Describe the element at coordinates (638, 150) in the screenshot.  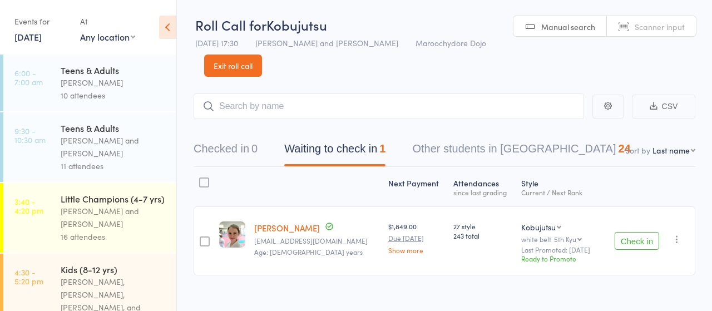
I see `label: Sort by` at that location.